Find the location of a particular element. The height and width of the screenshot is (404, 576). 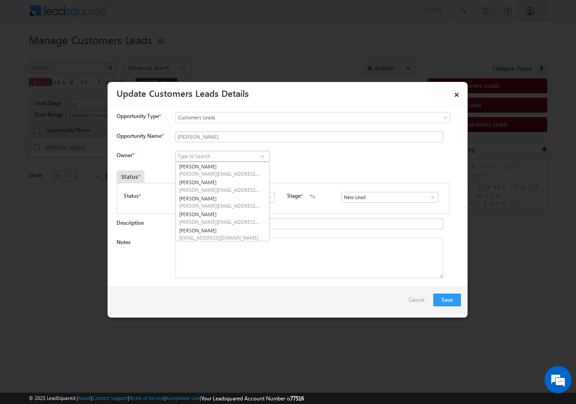

span: Customers Leads is located at coordinates (295, 117).